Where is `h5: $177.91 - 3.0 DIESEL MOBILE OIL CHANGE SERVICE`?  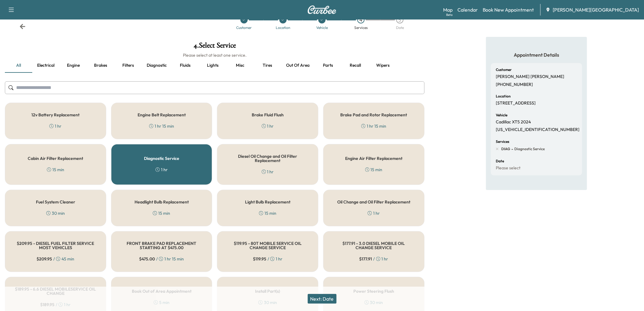
h5: $177.91 - 3.0 DIESEL MOBILE OIL CHANGE SERVICE is located at coordinates (373, 245).